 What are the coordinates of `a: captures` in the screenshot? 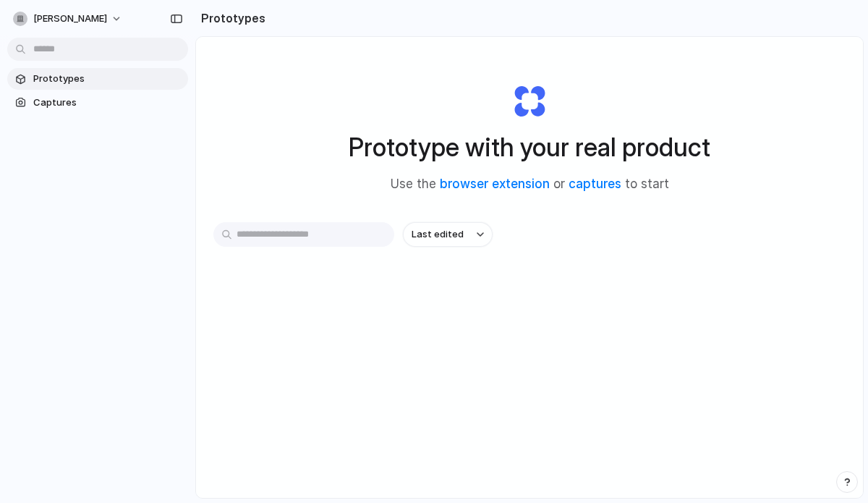 It's located at (595, 184).